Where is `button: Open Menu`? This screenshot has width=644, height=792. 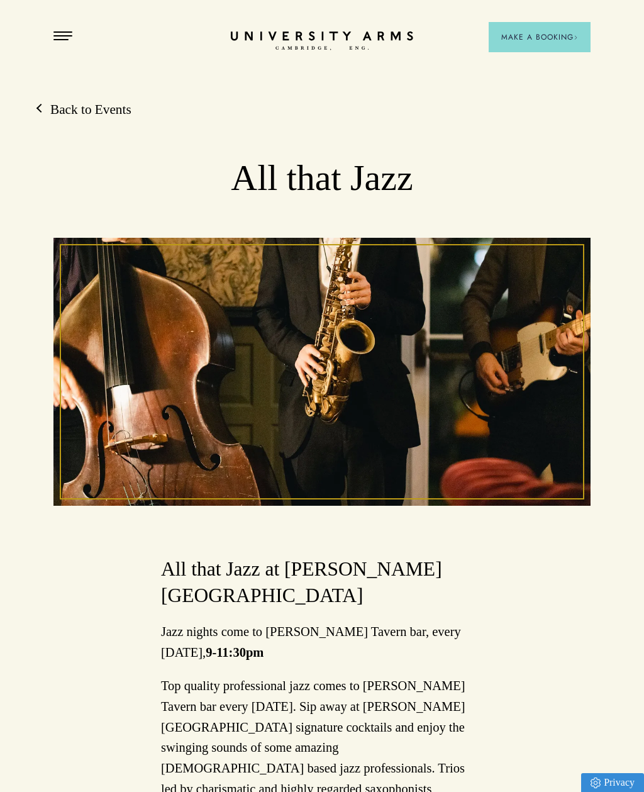
button: Open Menu is located at coordinates (63, 36).